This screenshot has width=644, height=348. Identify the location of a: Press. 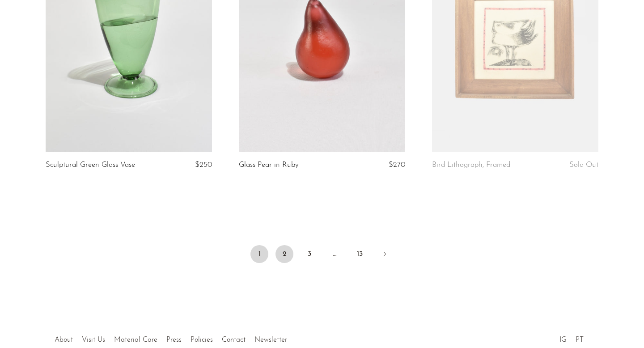
(174, 340).